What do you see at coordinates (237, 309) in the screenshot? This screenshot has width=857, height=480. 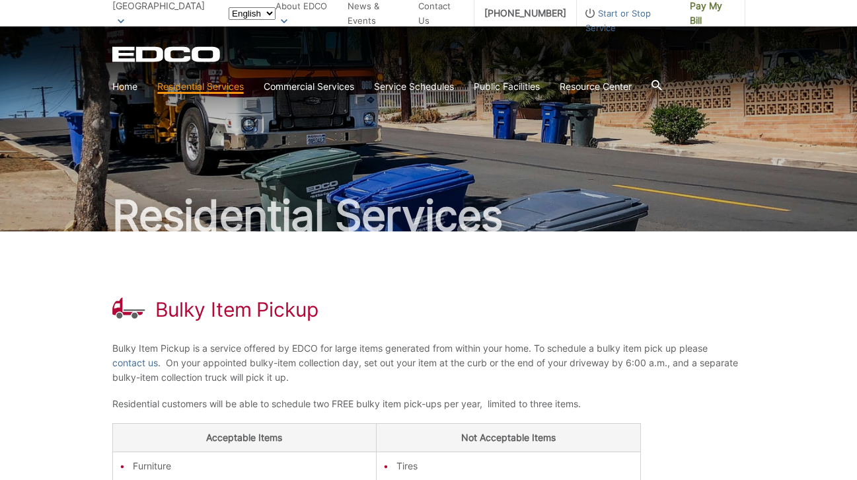 I see `h1: Bulky Item Pickup` at bounding box center [237, 309].